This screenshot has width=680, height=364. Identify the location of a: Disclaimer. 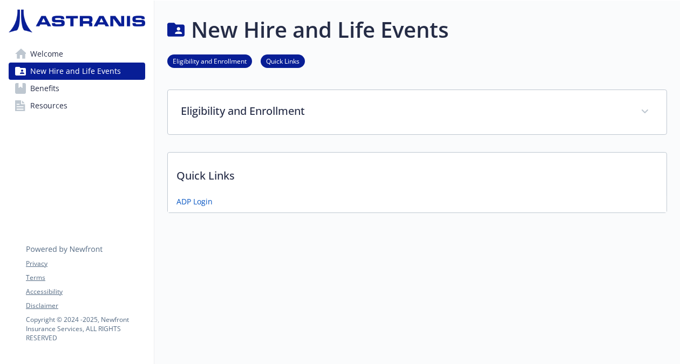
(85, 306).